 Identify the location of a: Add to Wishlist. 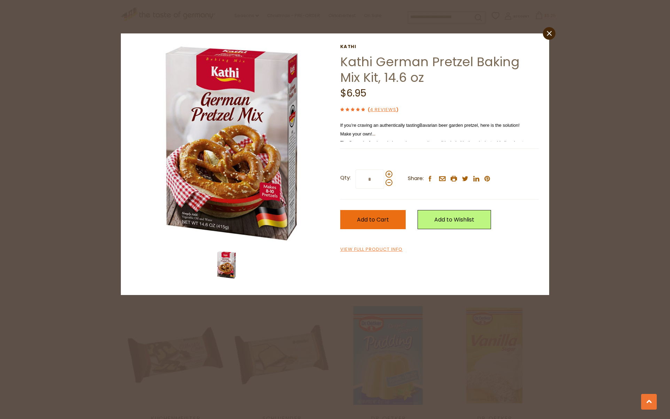
(454, 219).